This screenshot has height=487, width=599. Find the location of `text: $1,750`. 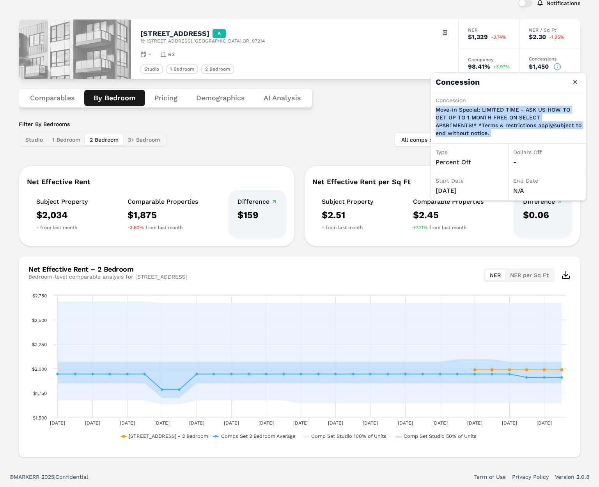

text: $1,750 is located at coordinates (40, 393).